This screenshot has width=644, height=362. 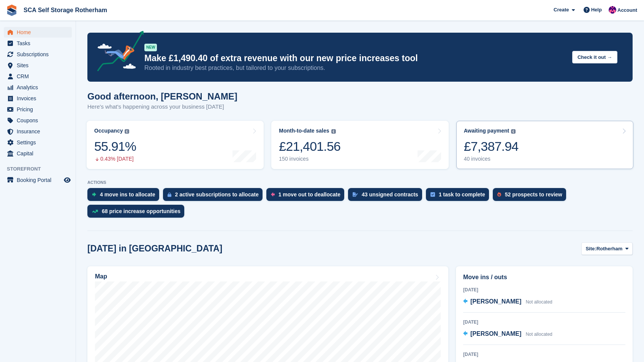 What do you see at coordinates (169, 195) in the screenshot?
I see `img: active_subscription_to_allocate_icon-d502201f5373d7db506a760aba3b589e785aa758c864c3986d89f69b8ff3...` at bounding box center [169, 195].